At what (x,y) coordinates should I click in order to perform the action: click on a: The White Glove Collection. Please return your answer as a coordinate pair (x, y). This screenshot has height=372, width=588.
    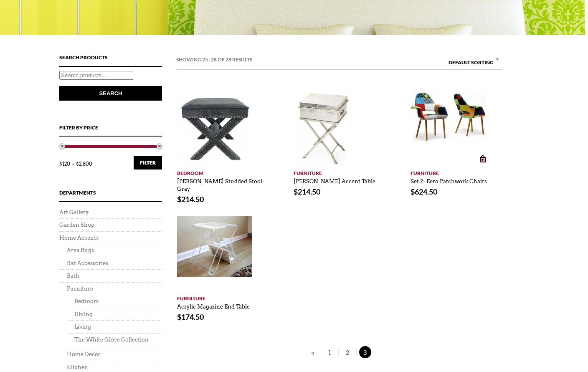
    Looking at the image, I should click on (111, 340).